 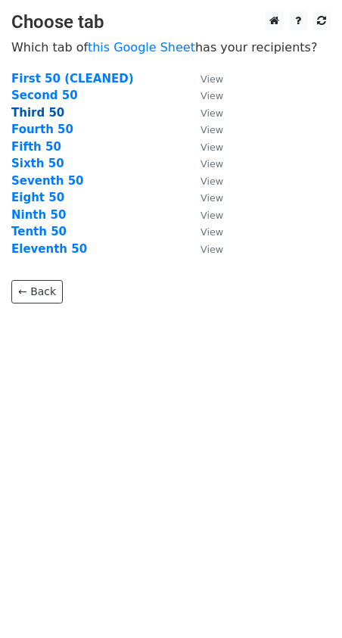 I want to click on a: Fourth 50, so click(x=42, y=129).